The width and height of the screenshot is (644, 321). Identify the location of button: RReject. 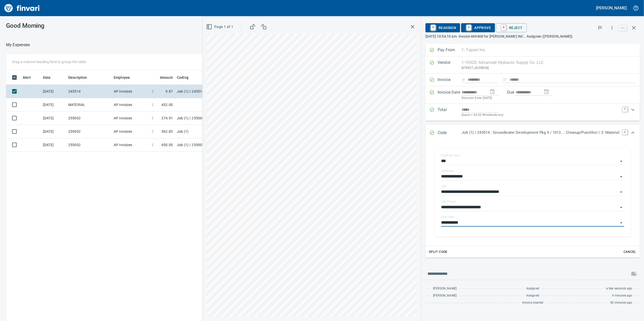
(511, 28).